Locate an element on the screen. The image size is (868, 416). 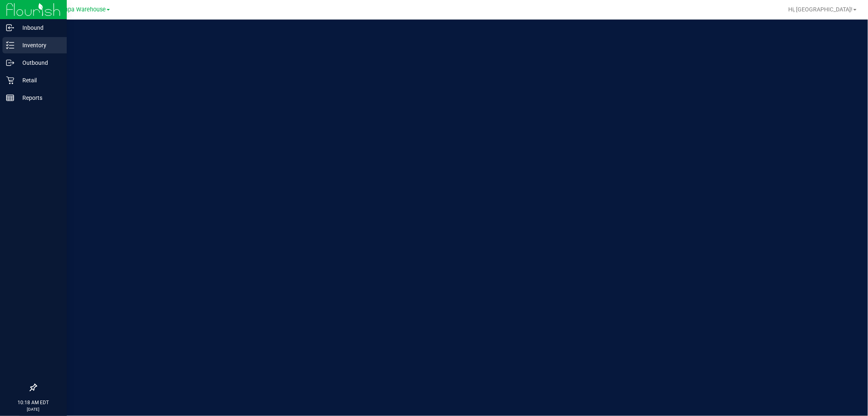
inline-svg: Inventory is located at coordinates (10, 45).